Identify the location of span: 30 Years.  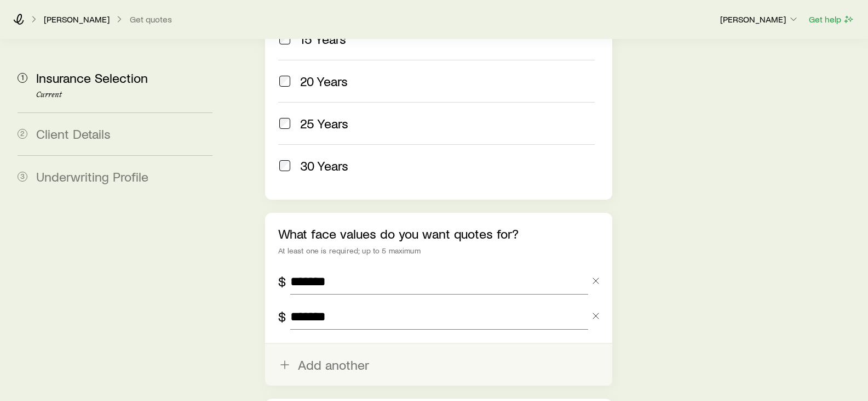
(324, 165).